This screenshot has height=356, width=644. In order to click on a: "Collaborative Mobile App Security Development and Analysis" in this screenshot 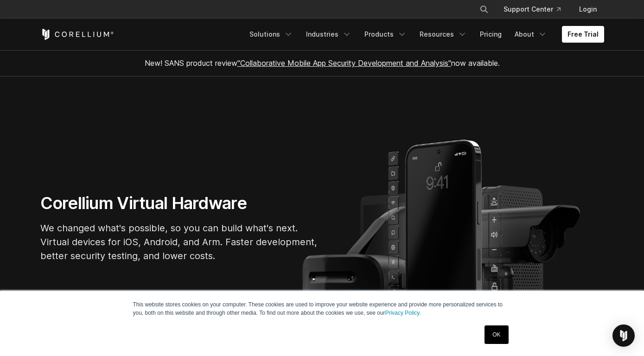, I will do `click(344, 63)`.